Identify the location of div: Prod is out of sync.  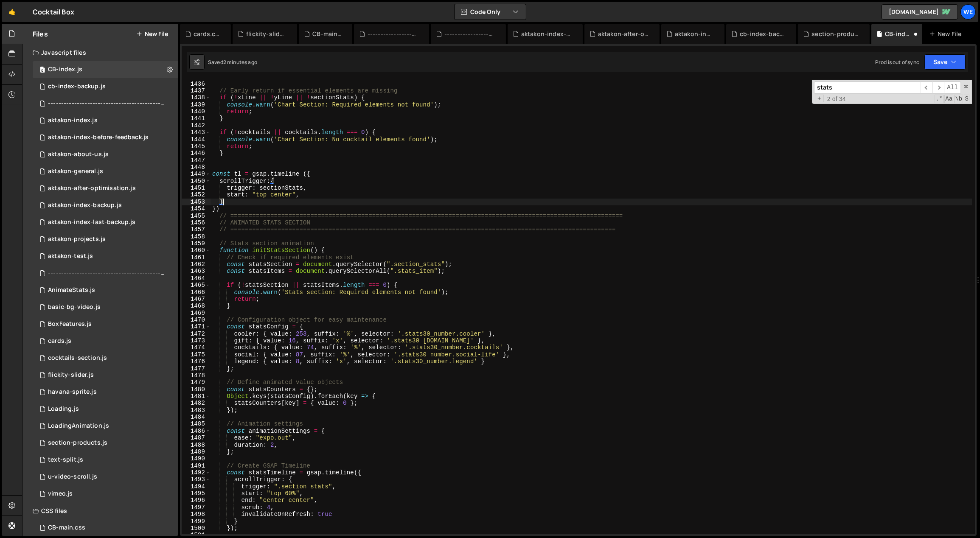
(897, 62).